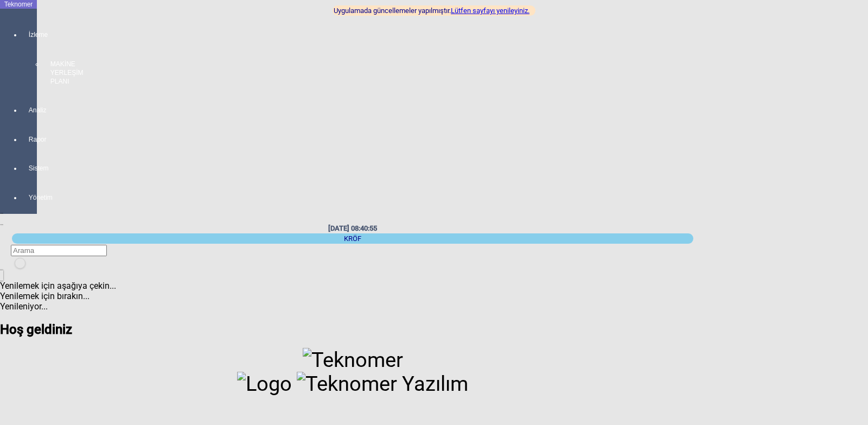  I want to click on div: Uygulamada güncellemeler yapılmıştır., so click(434, 10).